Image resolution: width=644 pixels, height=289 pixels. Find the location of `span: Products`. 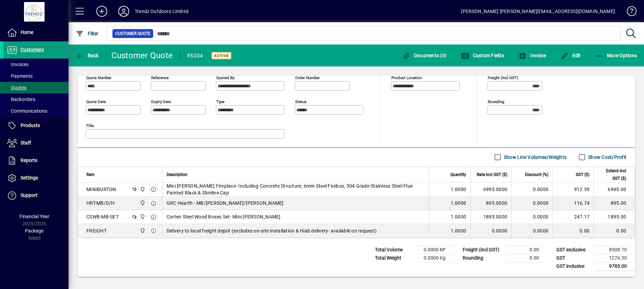

span: Products is located at coordinates (30, 125).